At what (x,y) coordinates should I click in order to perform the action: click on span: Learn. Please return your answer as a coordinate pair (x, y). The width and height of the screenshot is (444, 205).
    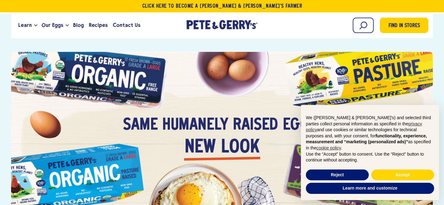
    Looking at the image, I should click on (25, 25).